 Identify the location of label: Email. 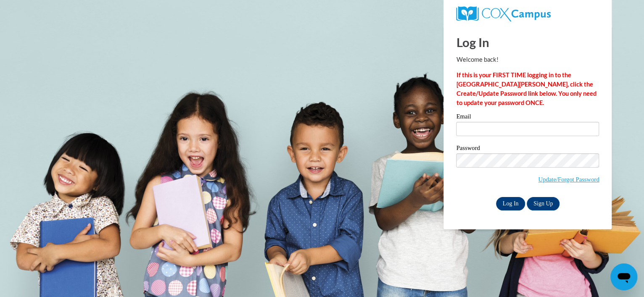
(527, 118).